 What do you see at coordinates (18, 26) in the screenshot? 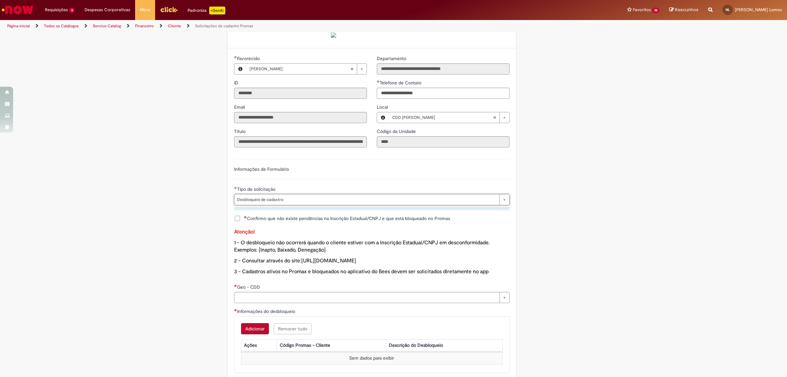
I see `a: Página inicial` at bounding box center [18, 26].